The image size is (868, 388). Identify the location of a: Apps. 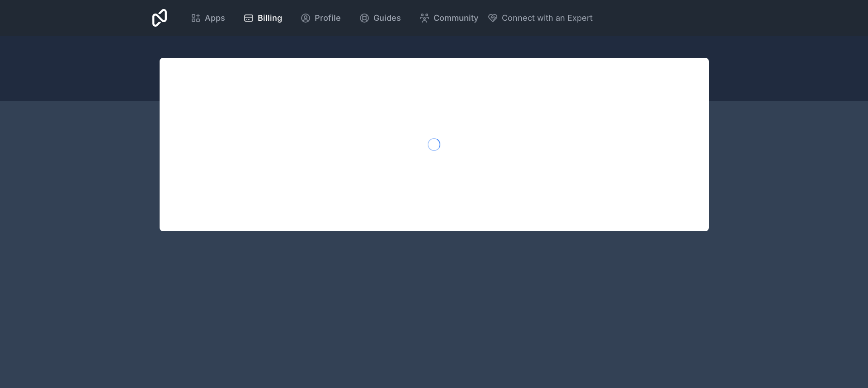
(207, 18).